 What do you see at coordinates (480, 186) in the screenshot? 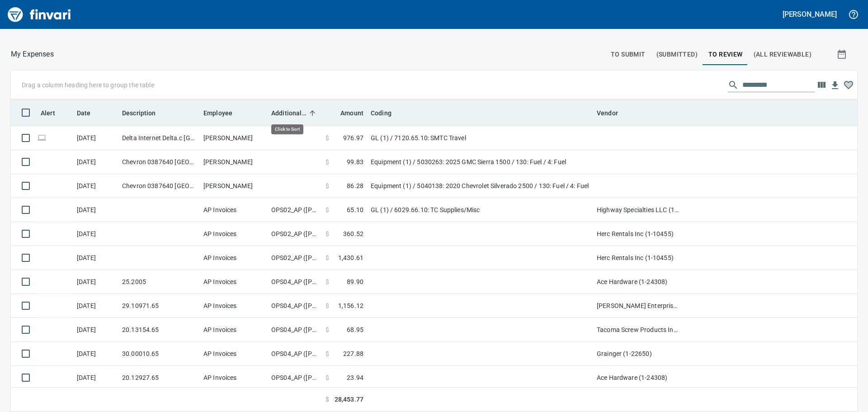
I see `td: Equipment (1) / 5040138: 2020 Chevrolet Silverado 2500 / 130: Fuel / 4: Fuel` at bounding box center [480, 186].